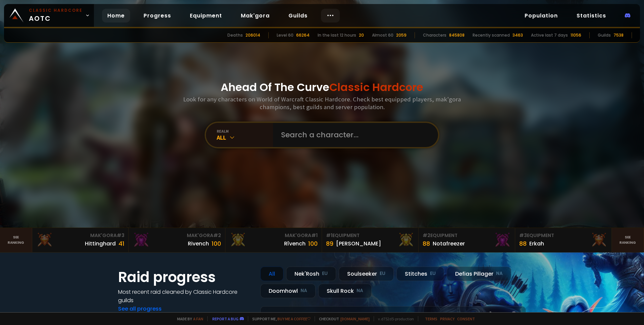  What do you see at coordinates (56, 10) in the screenshot?
I see `small: Classic Hardcore` at bounding box center [56, 10].